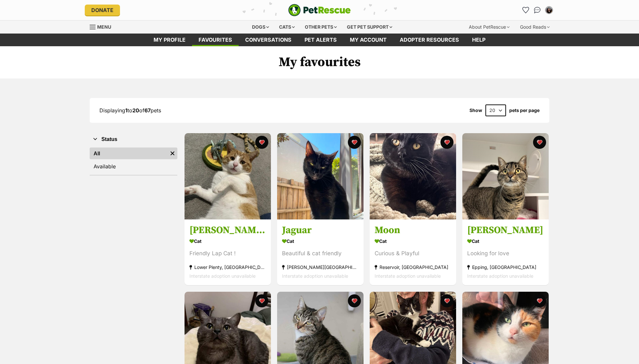 The width and height of the screenshot is (639, 364). Describe the element at coordinates (227, 254) in the screenshot. I see `div: Friendly Lap Cat !` at that location.